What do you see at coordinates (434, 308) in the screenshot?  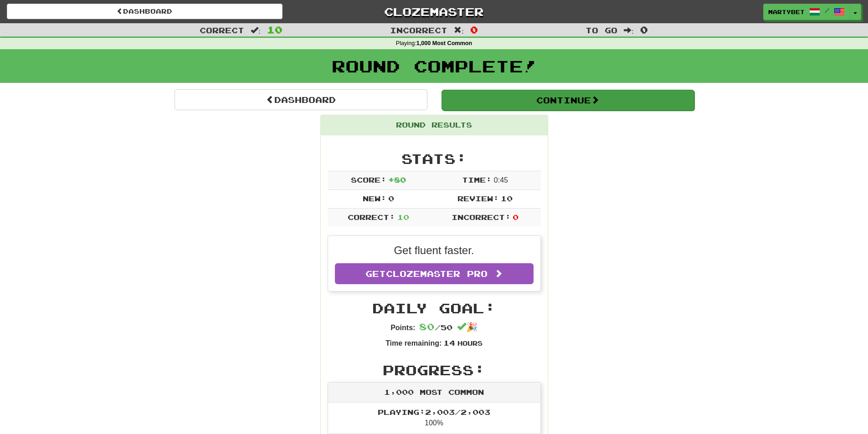 I see `h2: Daily Goal:` at bounding box center [434, 308].